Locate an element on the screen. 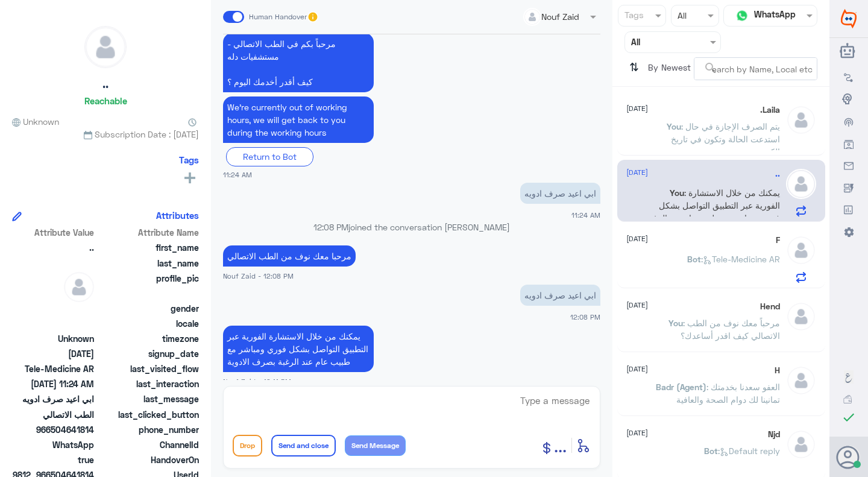 Image resolution: width=868 pixels, height=477 pixels. span: HandoverOn is located at coordinates (147, 460).